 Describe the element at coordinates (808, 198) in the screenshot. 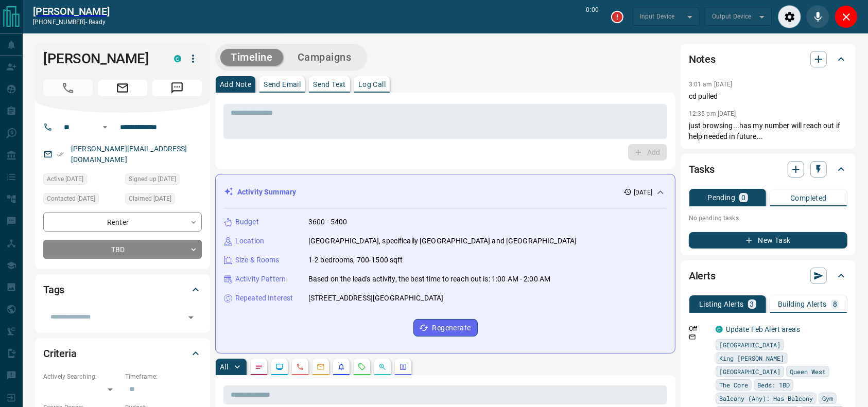

I see `p: Completed` at that location.